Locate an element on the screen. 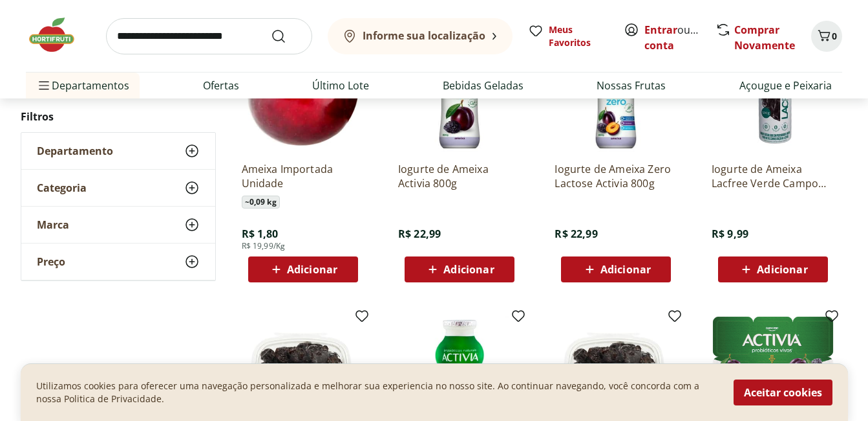 This screenshot has width=868, height=421. a: Ameixa Importada Unidade is located at coordinates (303, 176).